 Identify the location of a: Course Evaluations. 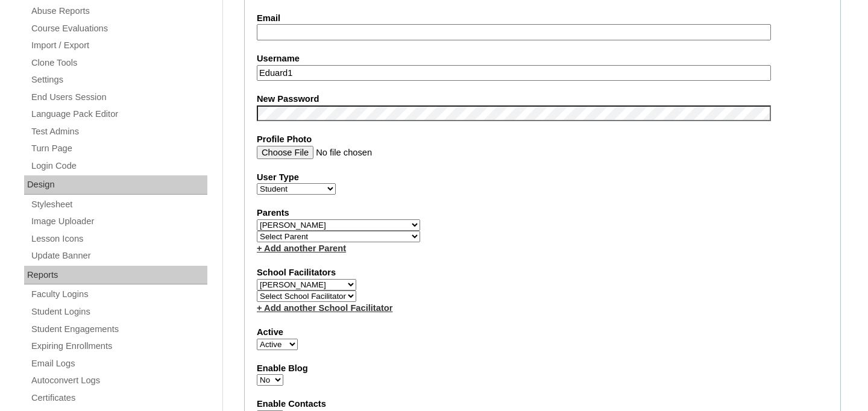
(119, 29).